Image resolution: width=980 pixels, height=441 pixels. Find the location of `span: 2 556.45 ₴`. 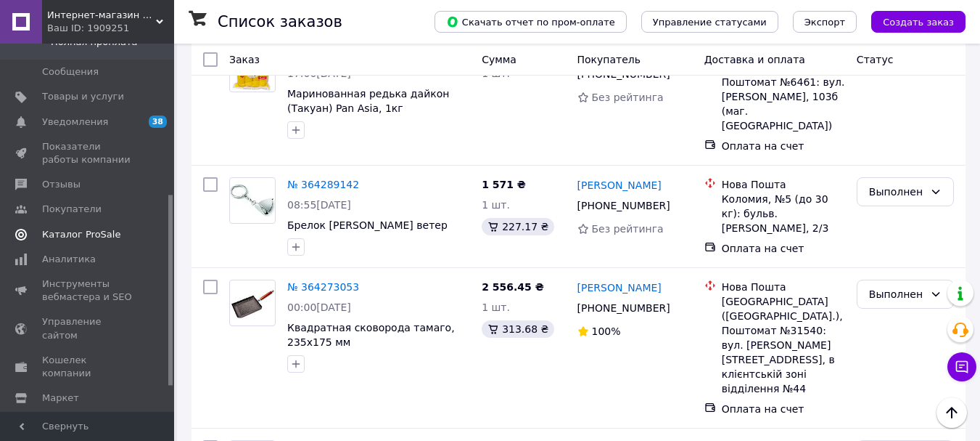

span: 2 556.45 ₴ is located at coordinates (513, 287).